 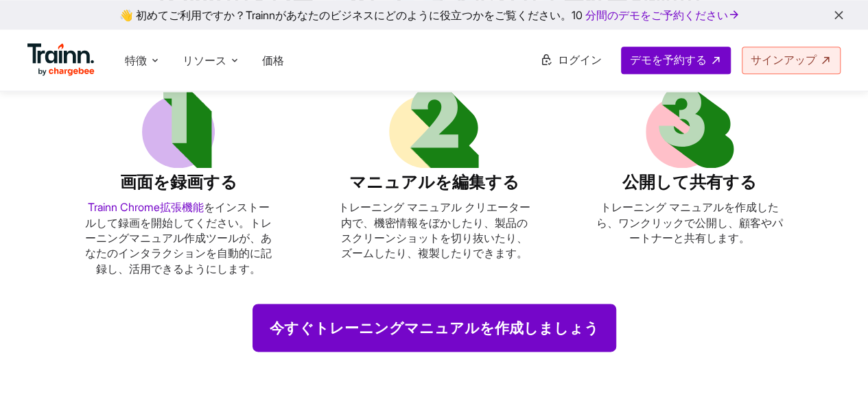 I want to click on font: Trainn Chrome拡張機能, so click(x=145, y=207).